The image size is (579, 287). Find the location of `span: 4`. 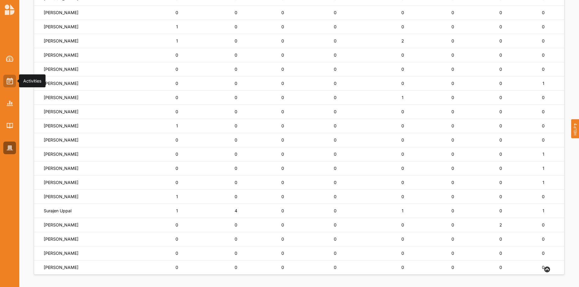

span: 4 is located at coordinates (236, 211).